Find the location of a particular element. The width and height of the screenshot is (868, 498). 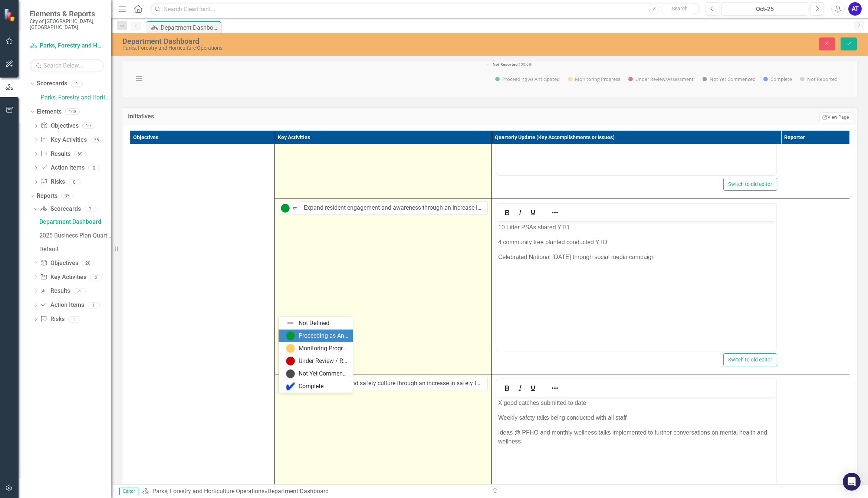

div: Oct-25 is located at coordinates (765, 9).